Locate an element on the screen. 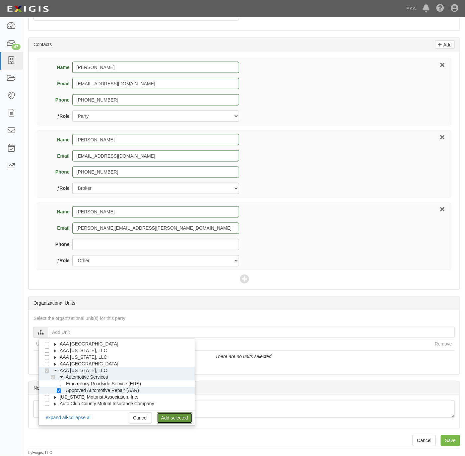  input: Add Unit is located at coordinates (251, 332).